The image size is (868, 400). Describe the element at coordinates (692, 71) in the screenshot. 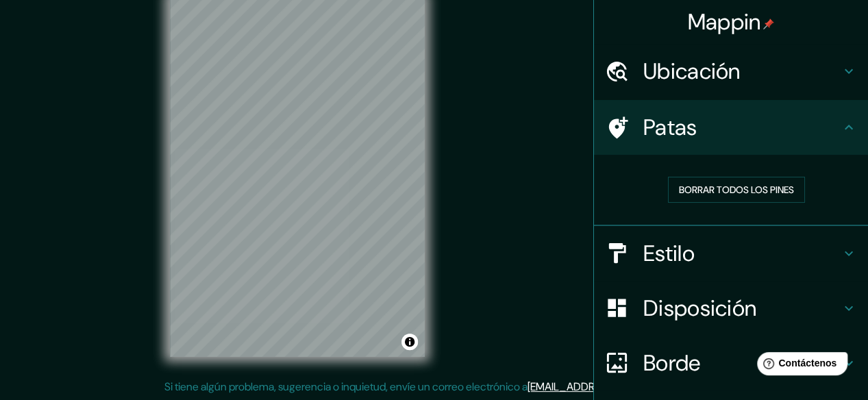

I see `font: Ubicación` at that location.